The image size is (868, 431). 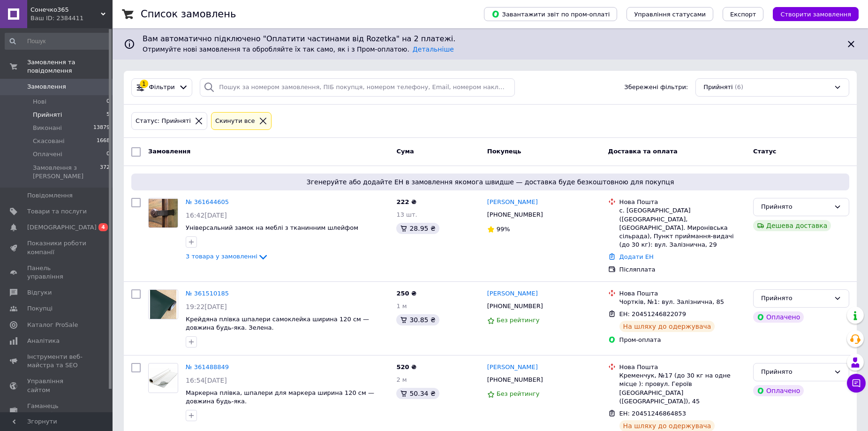 What do you see at coordinates (739, 87) in the screenshot?
I see `span: (6)` at bounding box center [739, 87].